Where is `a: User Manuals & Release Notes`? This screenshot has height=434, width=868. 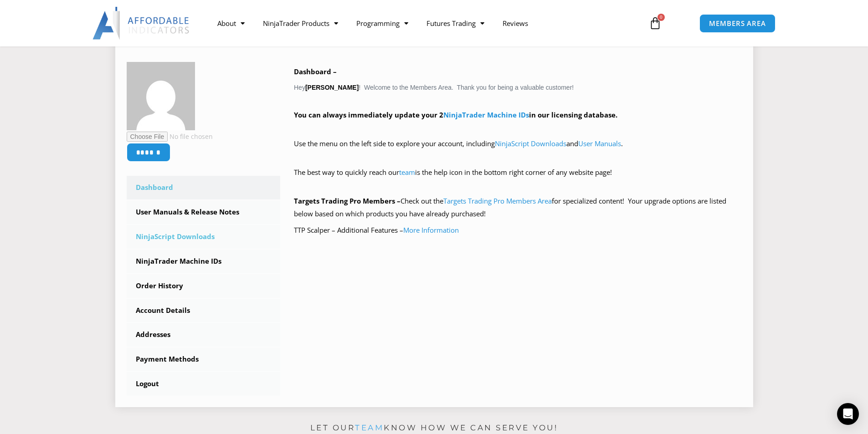
a: User Manuals & Release Notes is located at coordinates (203, 212).